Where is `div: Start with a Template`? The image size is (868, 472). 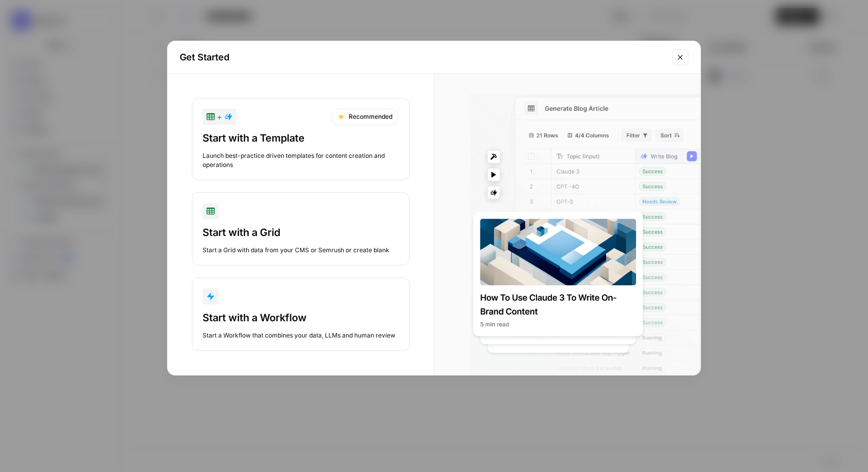 div: Start with a Template is located at coordinates (300, 138).